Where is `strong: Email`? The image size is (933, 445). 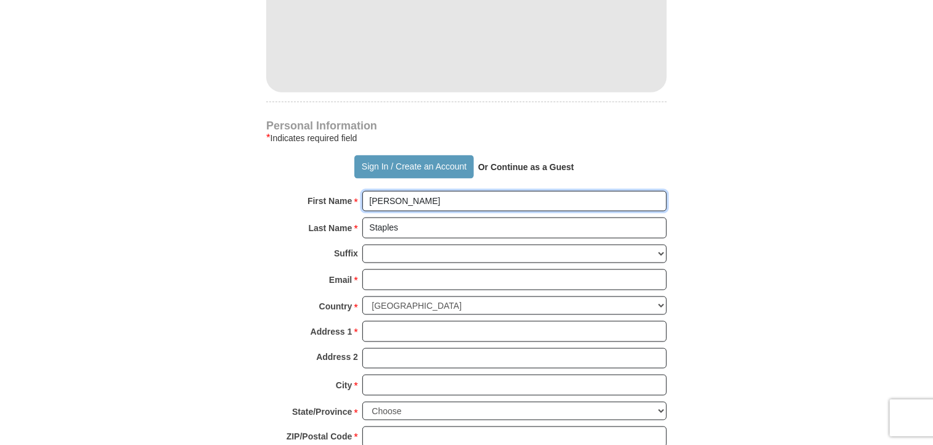
strong: Email is located at coordinates (340, 280).